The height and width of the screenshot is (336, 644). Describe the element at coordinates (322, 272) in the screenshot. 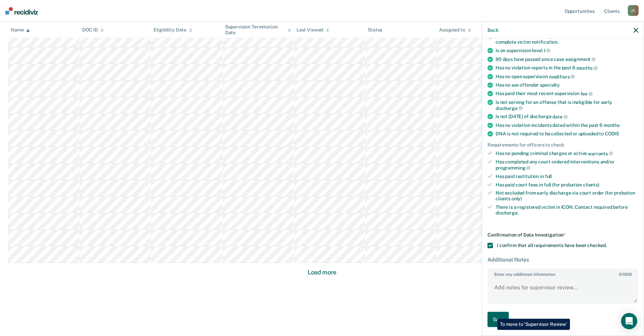

I see `button: Load more` at that location.